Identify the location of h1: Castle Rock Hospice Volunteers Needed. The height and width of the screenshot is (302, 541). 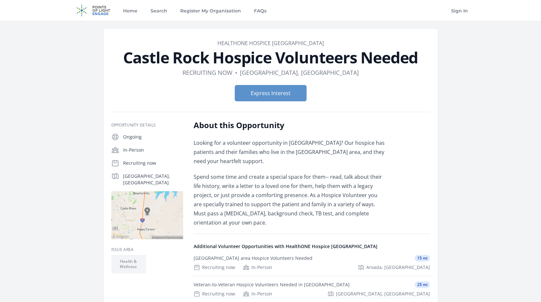
(271, 57).